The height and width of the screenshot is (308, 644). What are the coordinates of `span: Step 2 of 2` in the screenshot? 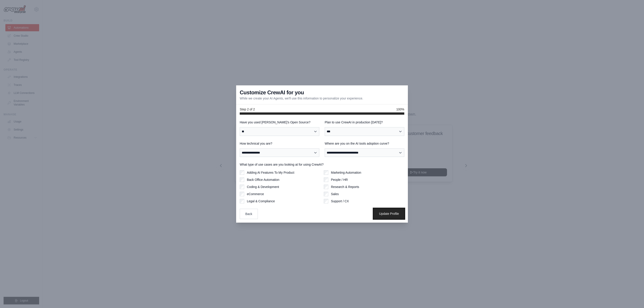 It's located at (247, 110).